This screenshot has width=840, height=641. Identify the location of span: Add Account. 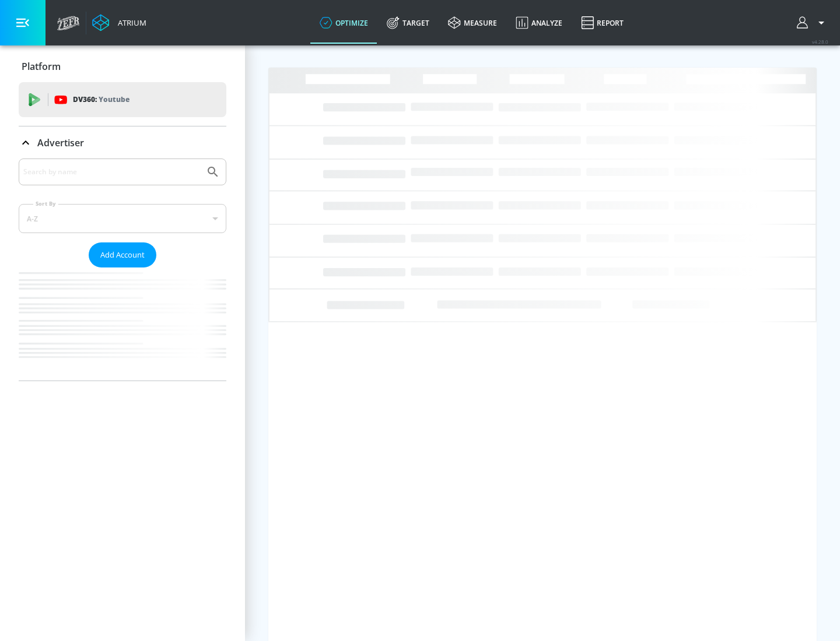
(123, 255).